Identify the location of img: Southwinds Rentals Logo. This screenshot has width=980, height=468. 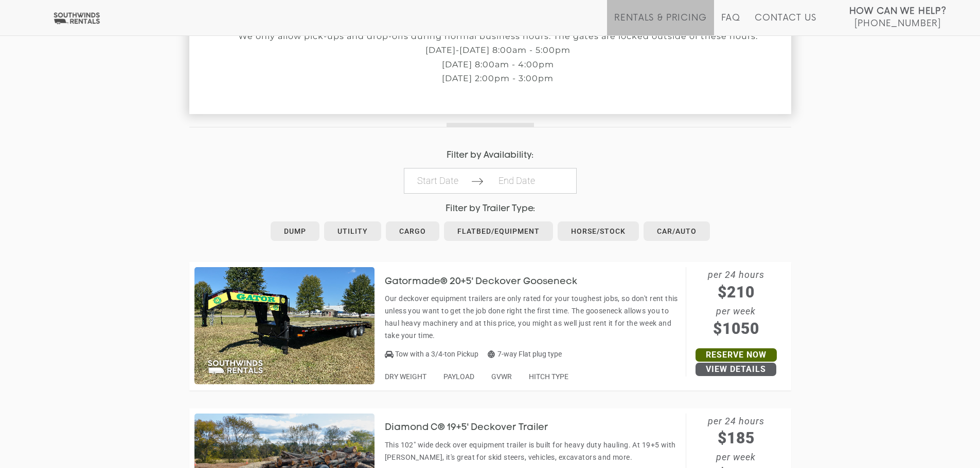
(77, 18).